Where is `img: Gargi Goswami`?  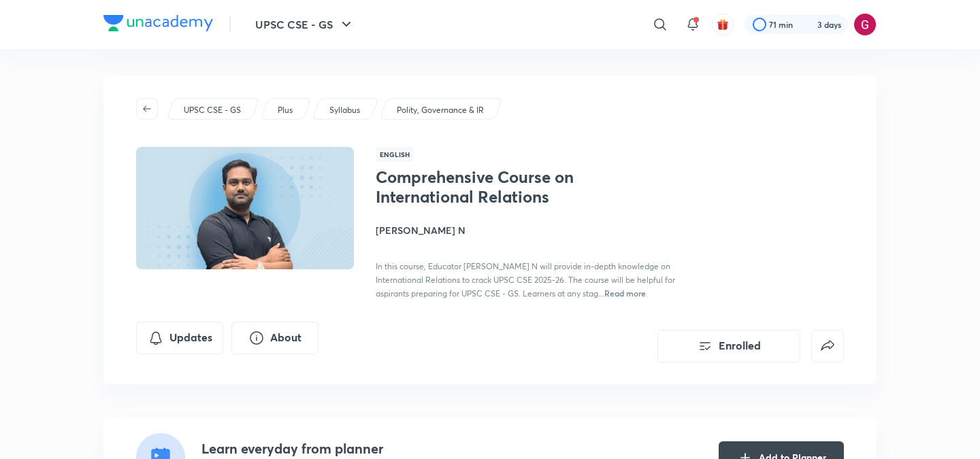
img: Gargi Goswami is located at coordinates (865, 25).